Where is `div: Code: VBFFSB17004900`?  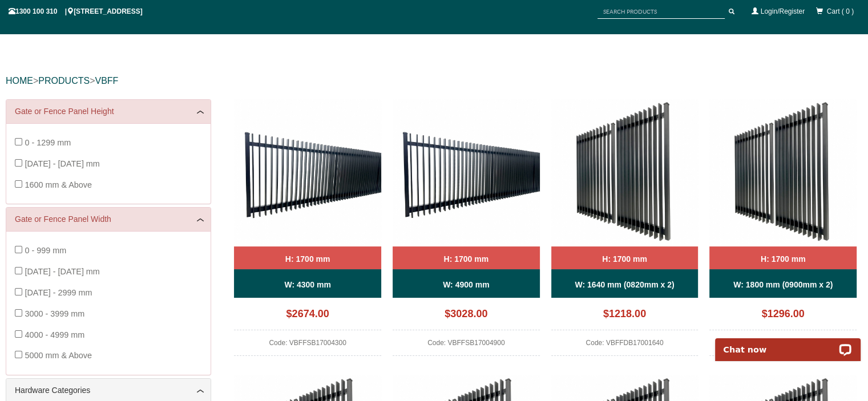
div: Code: VBFFSB17004900 is located at coordinates (467, 345).